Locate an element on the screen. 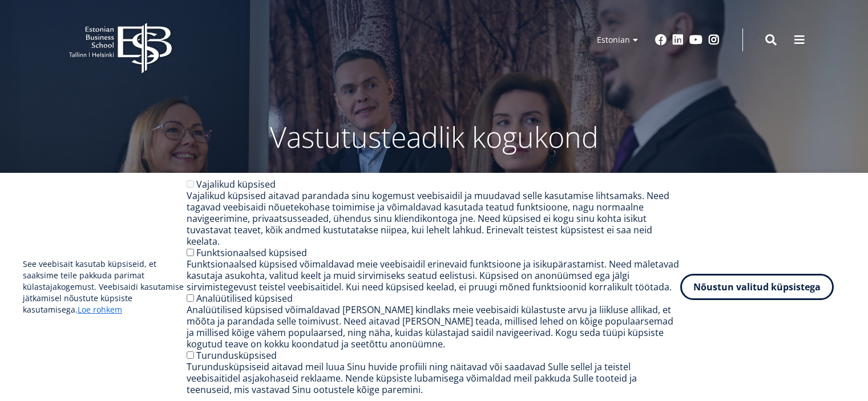  p: Vastutusteadlik kogukond is located at coordinates (435, 137).